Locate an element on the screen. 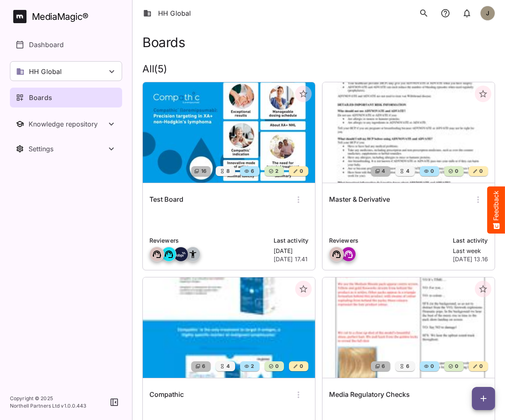  img: Test Board is located at coordinates (229, 133).